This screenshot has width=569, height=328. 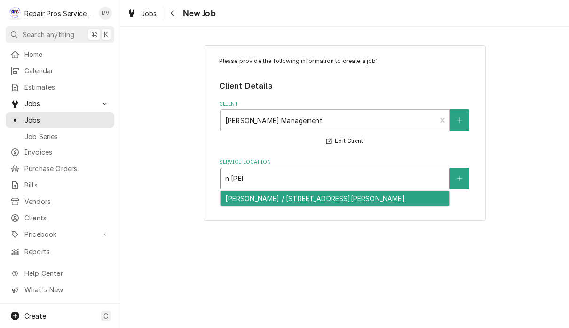 What do you see at coordinates (173, 13) in the screenshot?
I see `button: Navigate back` at bounding box center [173, 13].